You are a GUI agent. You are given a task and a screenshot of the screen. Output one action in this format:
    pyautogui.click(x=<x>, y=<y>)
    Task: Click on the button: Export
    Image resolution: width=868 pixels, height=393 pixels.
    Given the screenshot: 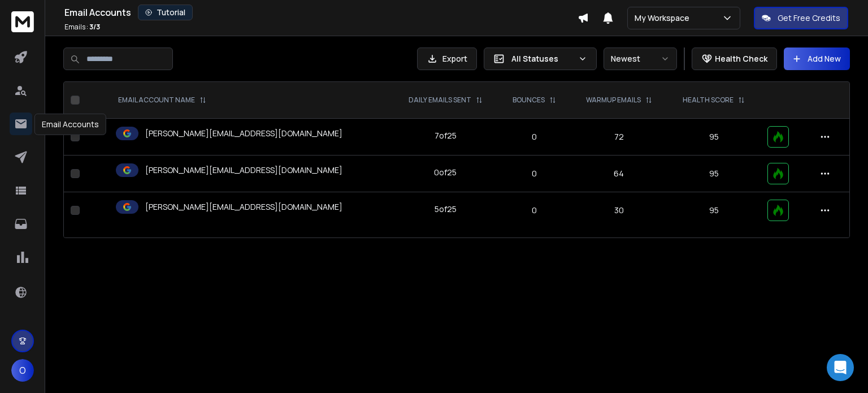 What is the action you would take?
    pyautogui.click(x=447, y=59)
    